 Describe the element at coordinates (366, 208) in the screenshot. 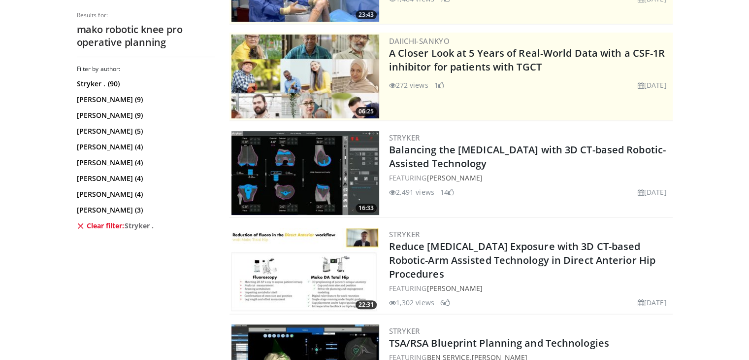

I see `span: 16:33` at that location.